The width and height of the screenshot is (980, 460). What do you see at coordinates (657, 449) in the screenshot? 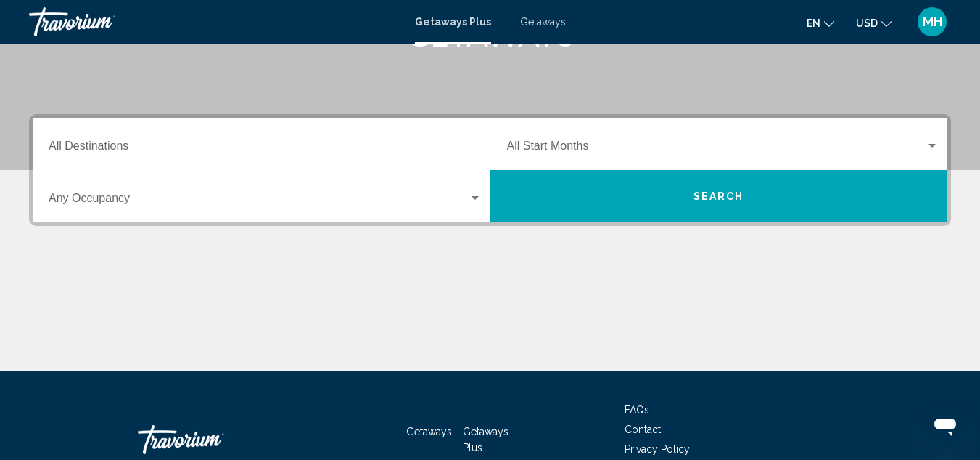
I see `a: Privacy Policy` at bounding box center [657, 449].